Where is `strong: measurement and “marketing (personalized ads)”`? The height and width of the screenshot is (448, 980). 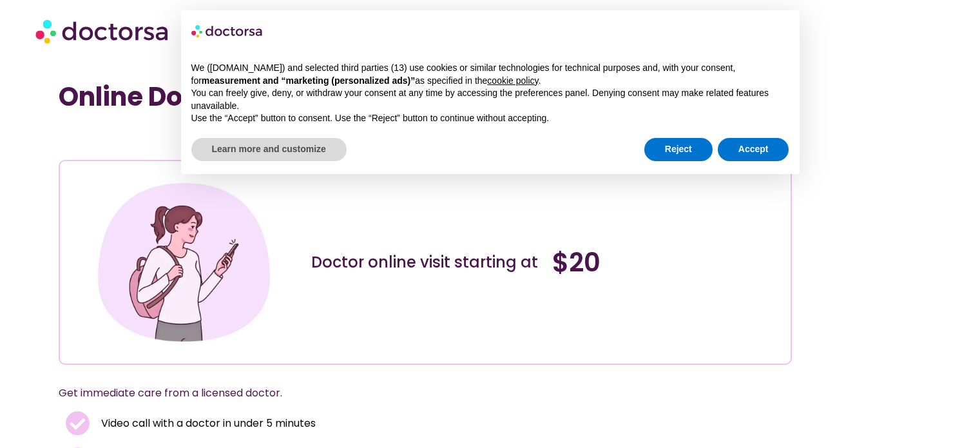 strong: measurement and “marketing (personalized ads)” is located at coordinates (308, 81).